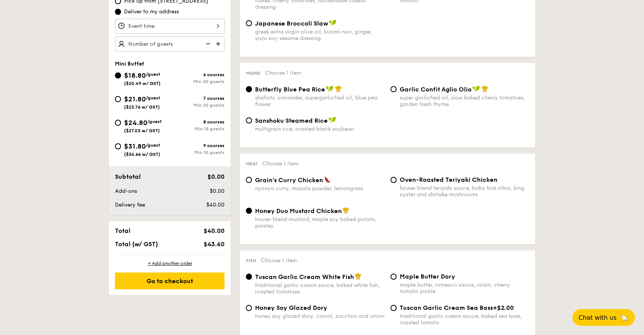 The height and width of the screenshot is (335, 644). Describe the element at coordinates (142, 154) in the screenshot. I see `span: ($34.66 w/ GST)` at that location.